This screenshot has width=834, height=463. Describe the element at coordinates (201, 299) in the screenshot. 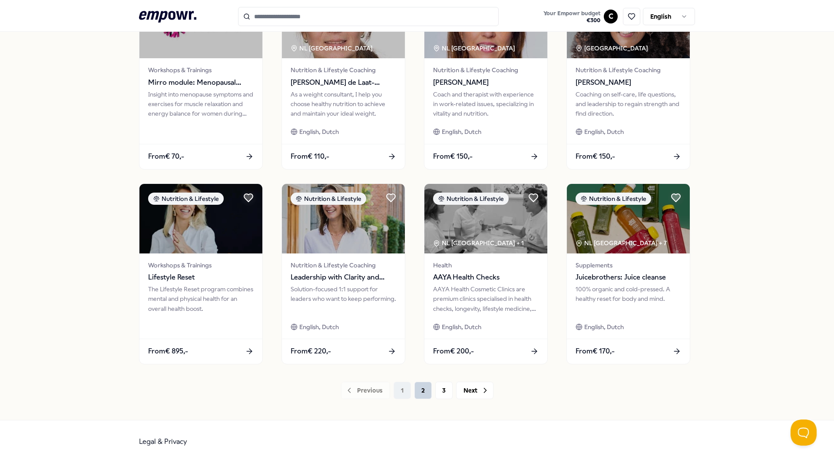

I see `div: The Lifestyle Reset program combines mental and physical health for an overall health boost.` at that location.